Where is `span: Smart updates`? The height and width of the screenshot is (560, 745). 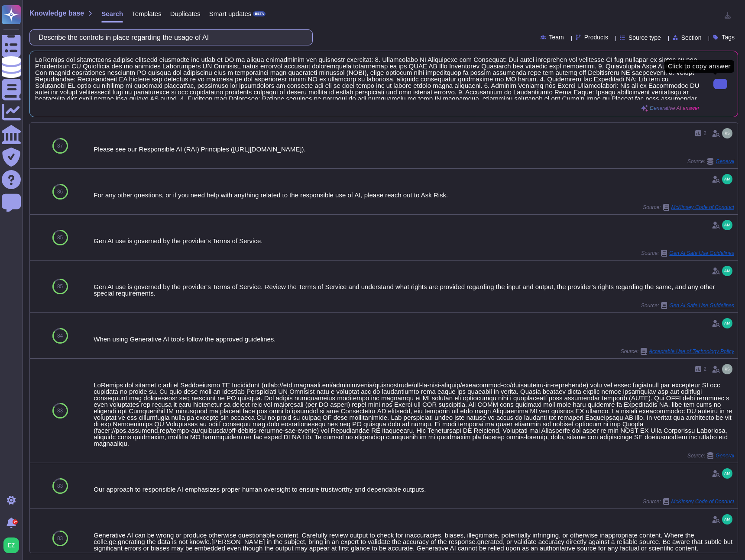 span: Smart updates is located at coordinates (231, 14).